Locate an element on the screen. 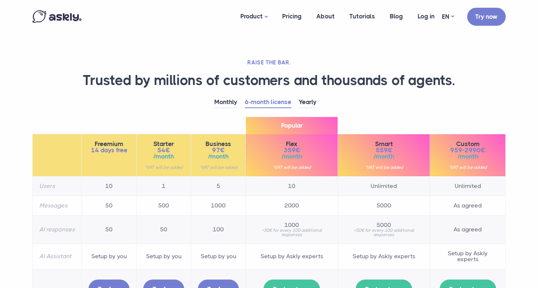 The height and width of the screenshot is (288, 538). span: Freemium is located at coordinates (109, 144).